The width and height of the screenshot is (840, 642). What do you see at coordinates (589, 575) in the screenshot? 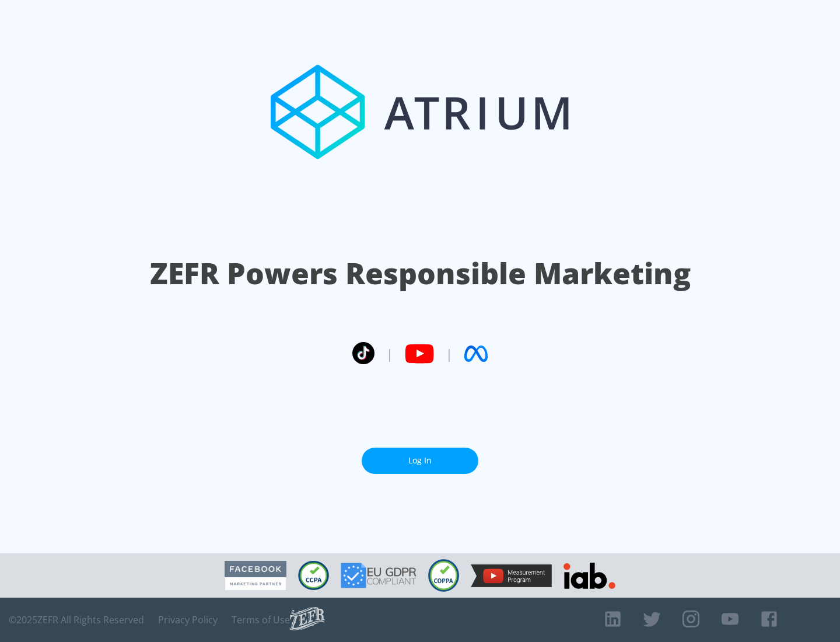
I see `img: IAB` at bounding box center [589, 575].